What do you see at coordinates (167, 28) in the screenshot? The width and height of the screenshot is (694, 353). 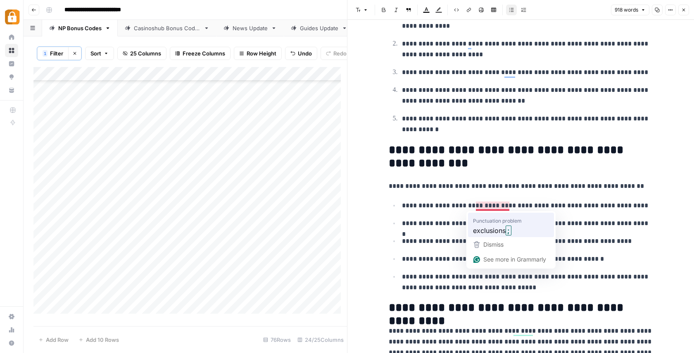 I see `a: Casinoshub Bonus Codes` at bounding box center [167, 28].